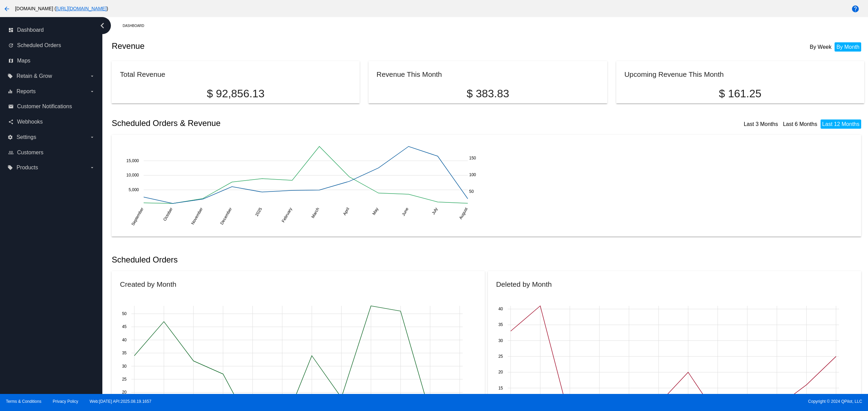 This screenshot has width=868, height=411. I want to click on a: update Scheduled Orders, so click(51, 46).